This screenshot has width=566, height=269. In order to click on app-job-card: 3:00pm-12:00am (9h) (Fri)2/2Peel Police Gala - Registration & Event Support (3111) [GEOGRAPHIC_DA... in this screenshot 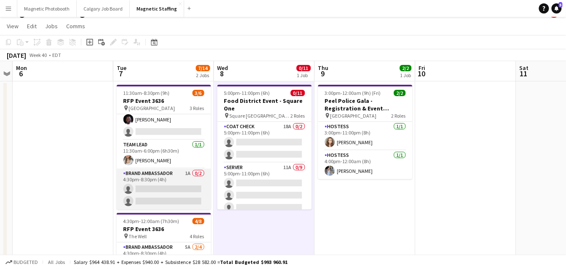, I will do `click(365, 132)`.